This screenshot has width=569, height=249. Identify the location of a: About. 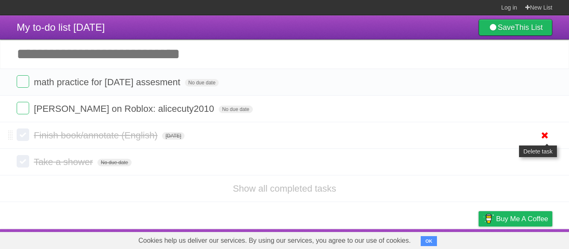
(376, 239).